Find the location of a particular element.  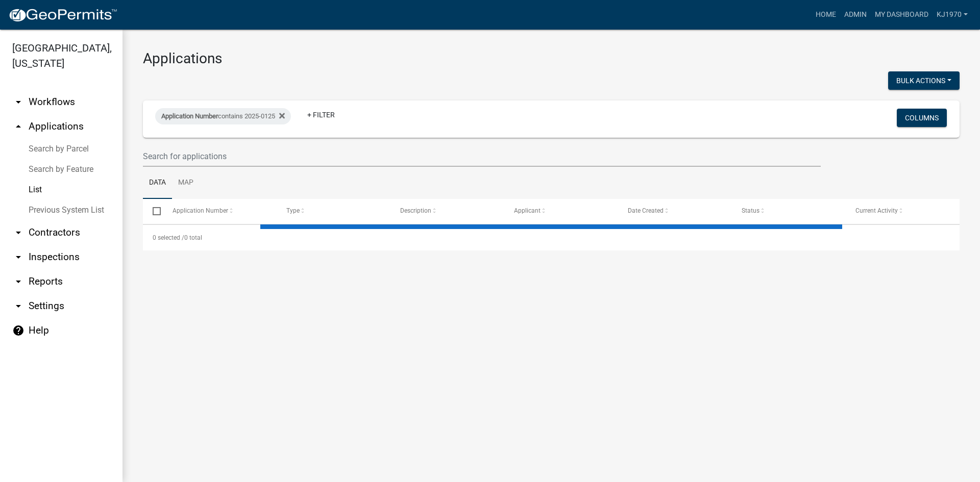

input: Search for applications is located at coordinates (482, 156).